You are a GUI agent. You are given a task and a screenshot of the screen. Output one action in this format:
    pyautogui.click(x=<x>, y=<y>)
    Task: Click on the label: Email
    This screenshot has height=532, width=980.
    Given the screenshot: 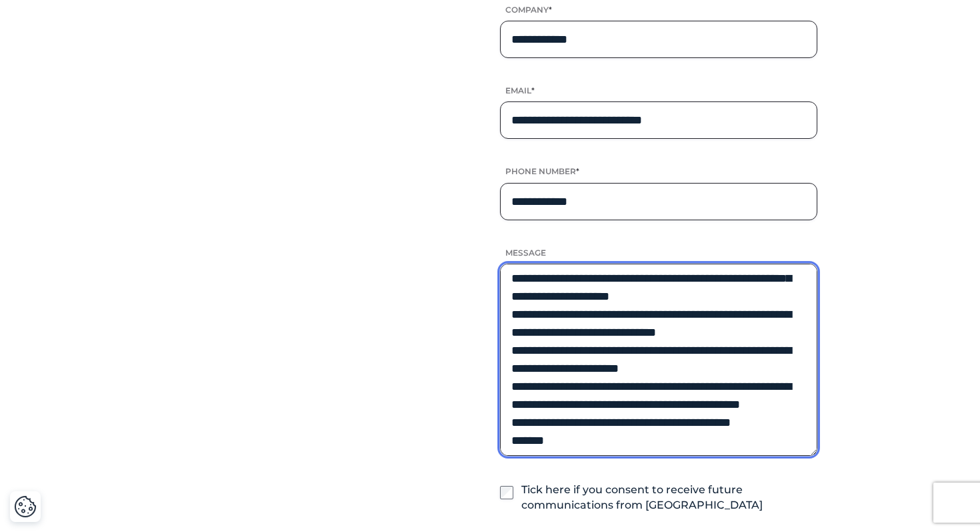 What is the action you would take?
    pyautogui.click(x=659, y=90)
    